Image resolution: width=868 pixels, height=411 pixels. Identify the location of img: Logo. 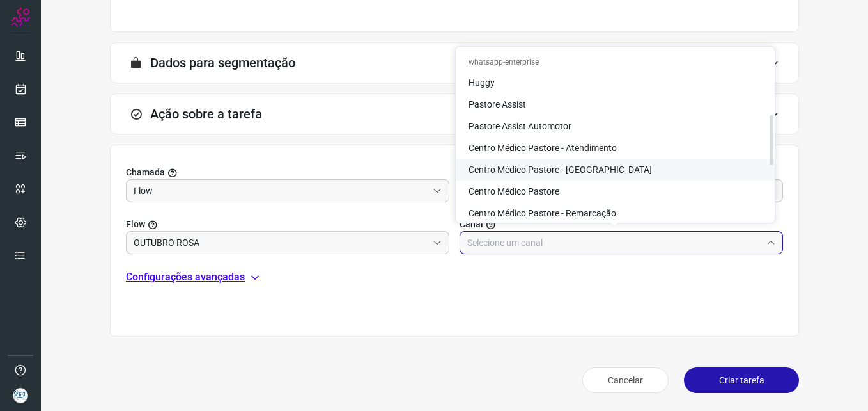
(20, 17).